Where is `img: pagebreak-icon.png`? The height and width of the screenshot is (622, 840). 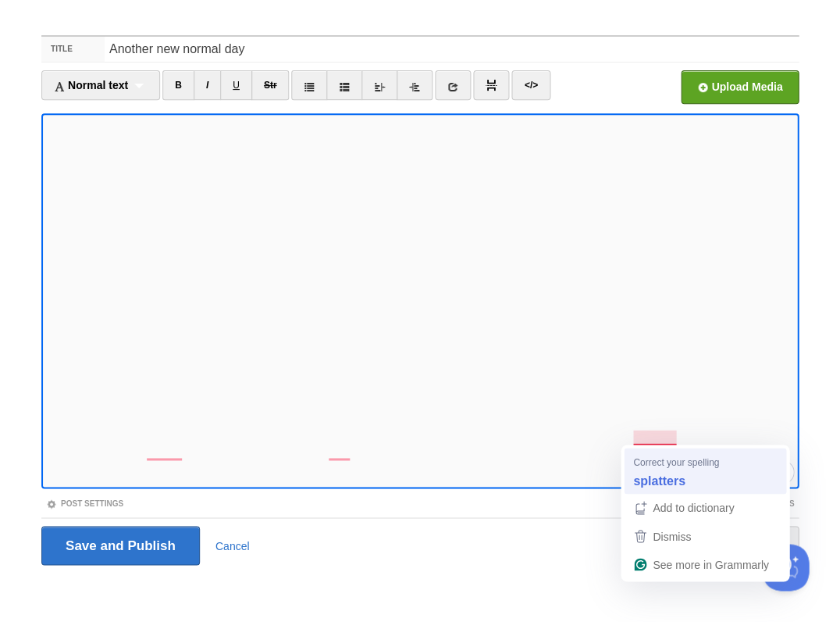 img: pagebreak-icon.png is located at coordinates (492, 85).